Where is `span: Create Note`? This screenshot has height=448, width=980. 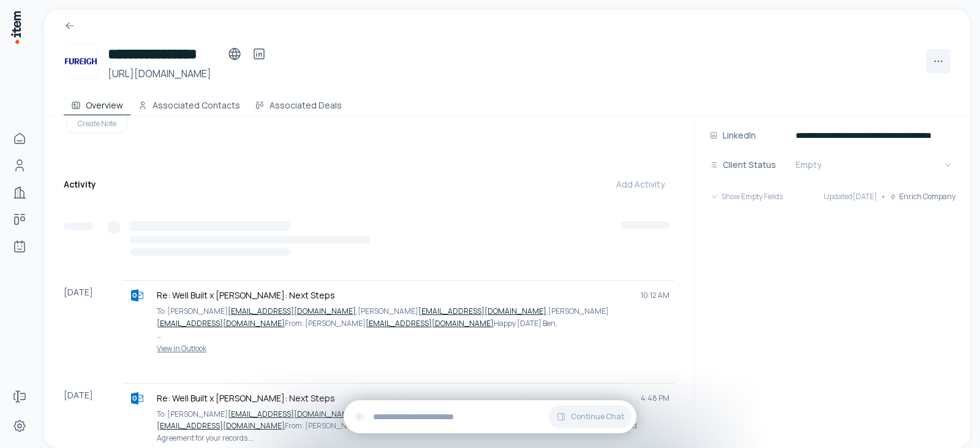 span: Create Note is located at coordinates (97, 124).